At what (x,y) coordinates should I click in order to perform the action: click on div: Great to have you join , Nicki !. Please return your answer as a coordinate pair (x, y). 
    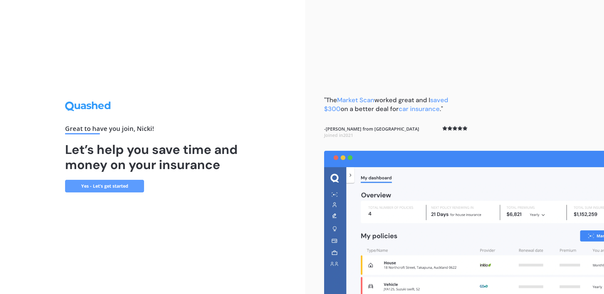
    Looking at the image, I should click on (153, 130).